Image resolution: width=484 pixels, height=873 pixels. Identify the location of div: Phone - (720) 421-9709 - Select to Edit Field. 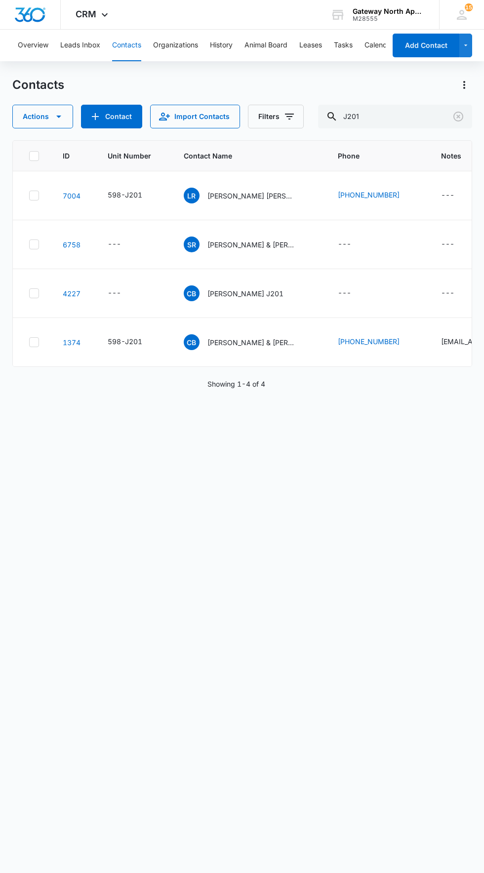
(377, 196).